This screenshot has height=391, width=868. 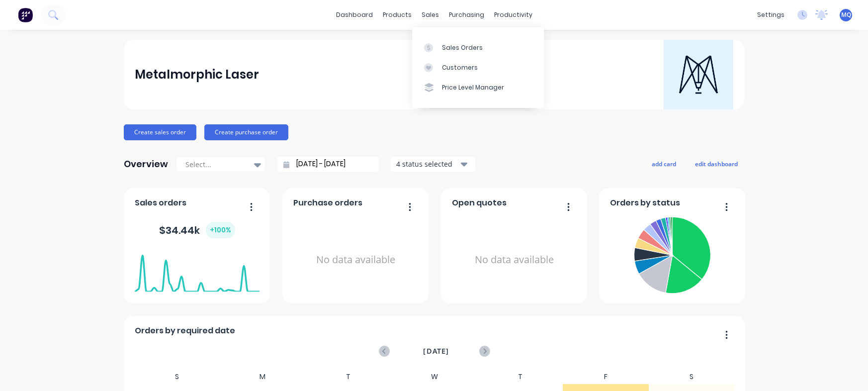 I want to click on span: MQ, so click(x=847, y=15).